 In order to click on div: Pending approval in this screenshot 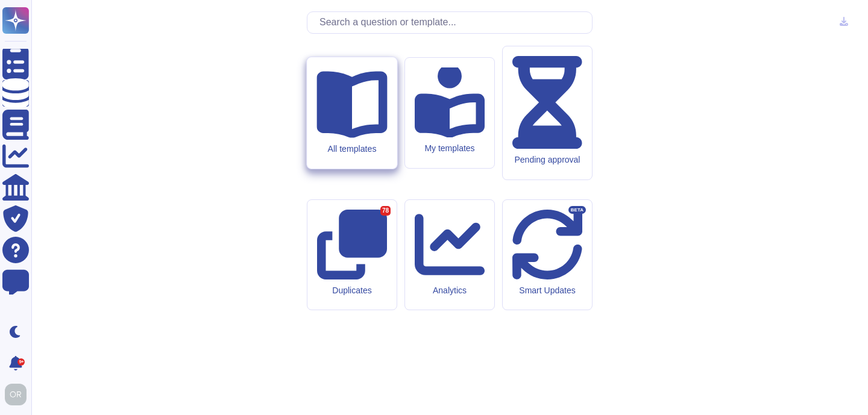, I will do `click(548, 159)`.